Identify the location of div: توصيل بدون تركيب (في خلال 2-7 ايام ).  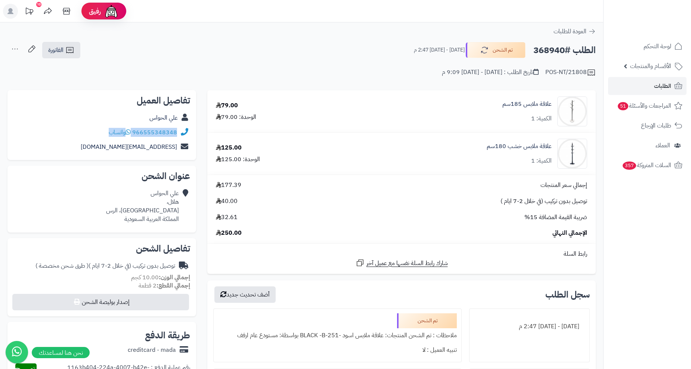
(105, 266).